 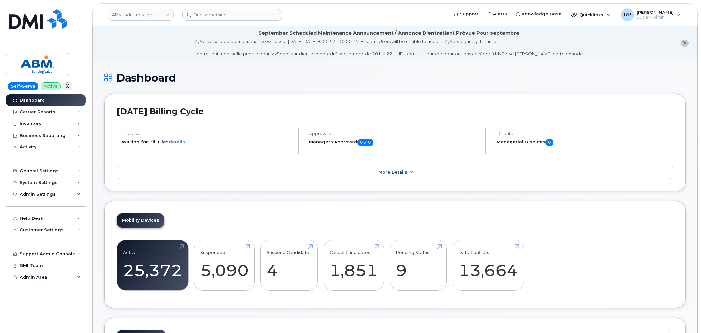 What do you see at coordinates (365, 143) in the screenshot?
I see `span: 0 of 0` at bounding box center [365, 143].